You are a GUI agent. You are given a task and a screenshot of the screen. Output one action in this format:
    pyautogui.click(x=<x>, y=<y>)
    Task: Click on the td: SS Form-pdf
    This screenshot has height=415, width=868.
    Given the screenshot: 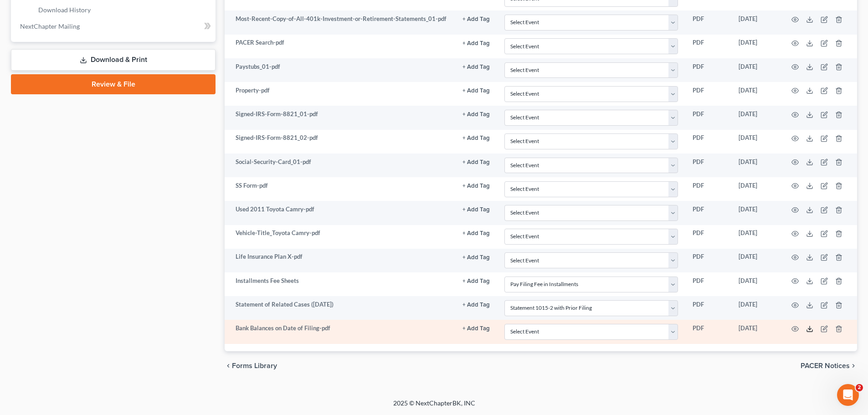 What is the action you would take?
    pyautogui.click(x=340, y=189)
    